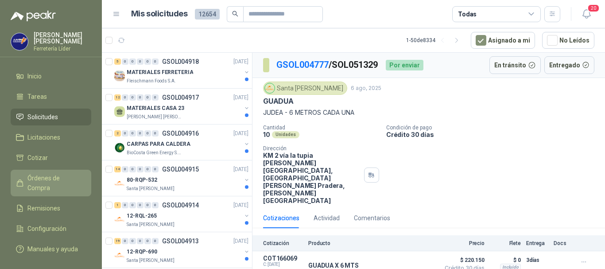 The width and height of the screenshot is (605, 269). What do you see at coordinates (117, 97) in the screenshot?
I see `div: 12` at bounding box center [117, 97].